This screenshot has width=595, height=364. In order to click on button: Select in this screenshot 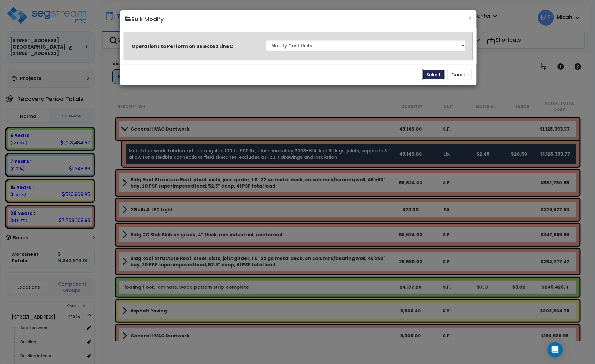, I will do `click(433, 74)`.